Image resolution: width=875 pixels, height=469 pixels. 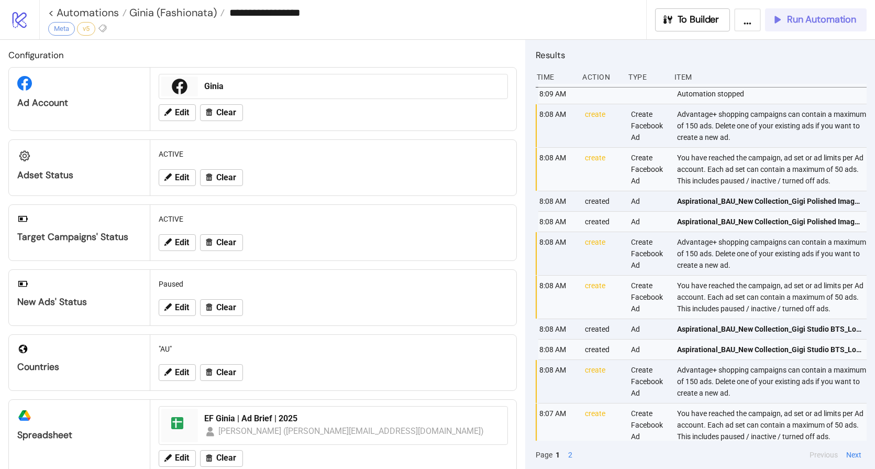 I want to click on div: EF Ginia | Ad Brief | 2025, so click(x=353, y=419).